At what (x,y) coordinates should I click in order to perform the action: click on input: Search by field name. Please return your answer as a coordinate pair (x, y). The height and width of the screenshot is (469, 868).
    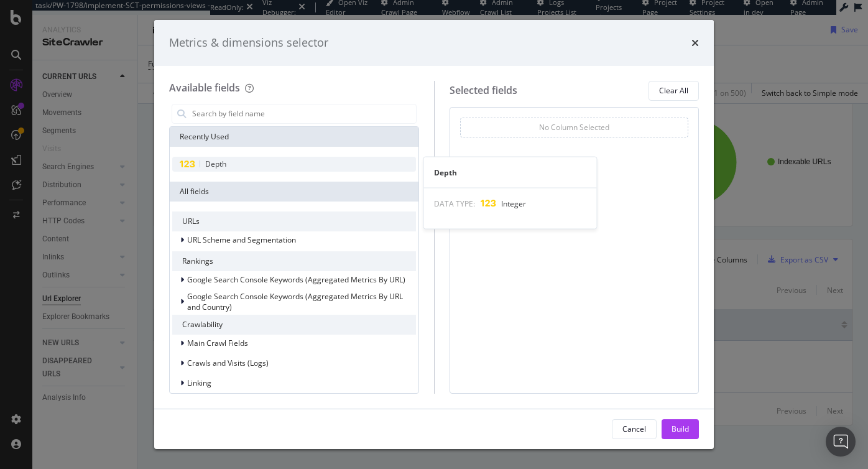
    Looking at the image, I should click on (304, 114).